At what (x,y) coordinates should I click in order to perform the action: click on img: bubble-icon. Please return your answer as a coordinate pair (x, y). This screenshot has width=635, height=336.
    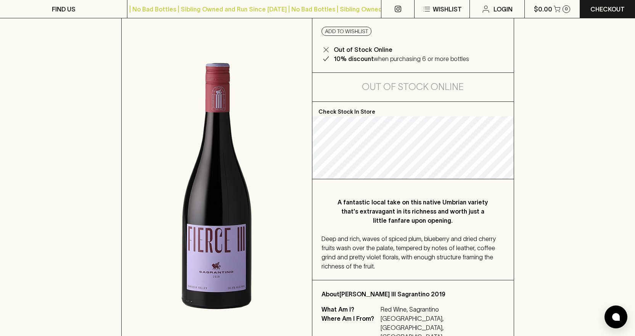
    Looking at the image, I should click on (616, 317).